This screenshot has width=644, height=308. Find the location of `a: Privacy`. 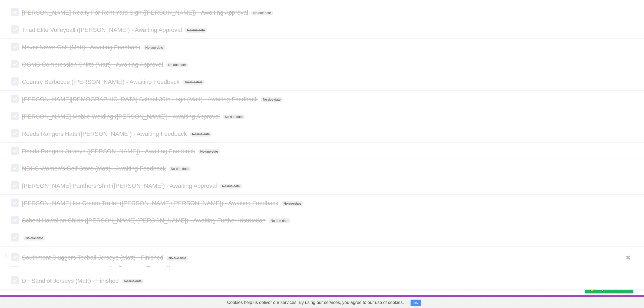

a: Privacy is located at coordinates (585, 302).